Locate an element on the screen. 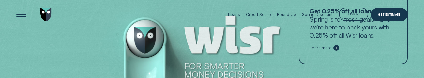  a: Get Estimate is located at coordinates (389, 14).